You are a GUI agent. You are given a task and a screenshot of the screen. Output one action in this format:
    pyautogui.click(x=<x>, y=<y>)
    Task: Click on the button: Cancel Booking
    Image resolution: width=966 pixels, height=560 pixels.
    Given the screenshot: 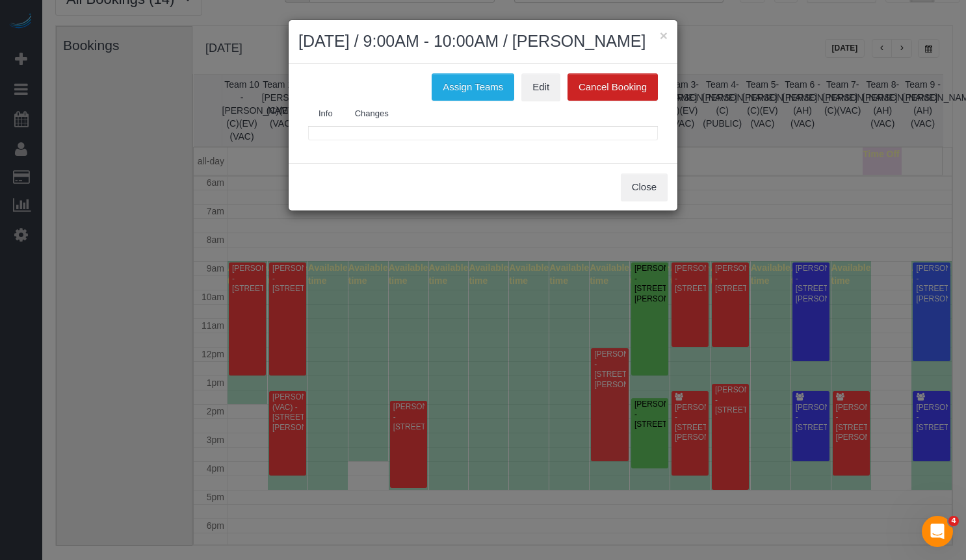 What is the action you would take?
    pyautogui.click(x=612, y=87)
    